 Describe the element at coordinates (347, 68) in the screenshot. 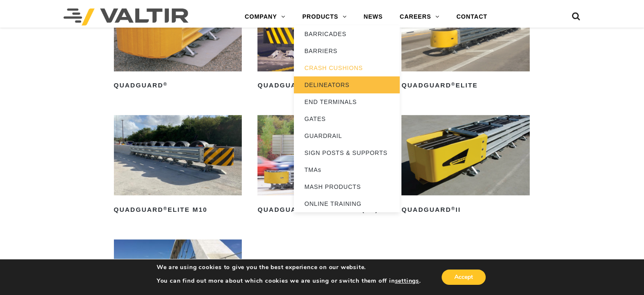

I see `a: CRASH CUSHIONS` at that location.